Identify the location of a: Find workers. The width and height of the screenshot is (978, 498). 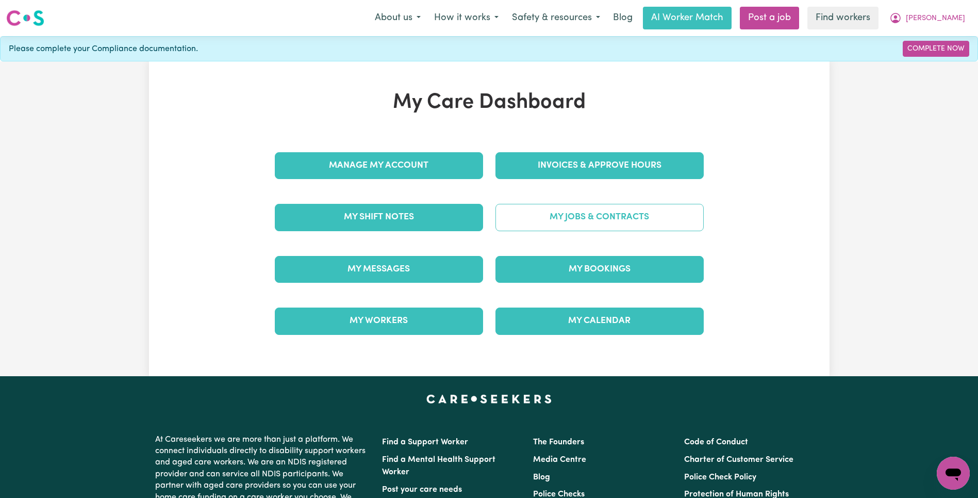
(843, 18).